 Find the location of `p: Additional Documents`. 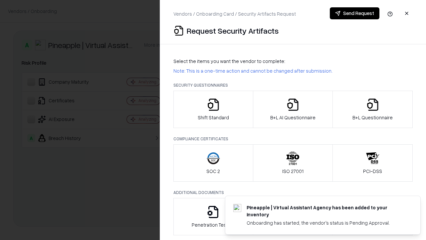

p: Additional Documents is located at coordinates (293, 192).